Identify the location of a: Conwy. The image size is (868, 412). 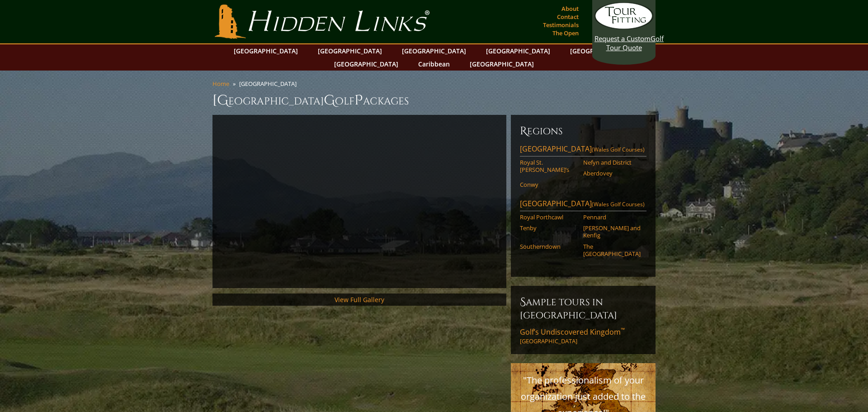
(548, 184).